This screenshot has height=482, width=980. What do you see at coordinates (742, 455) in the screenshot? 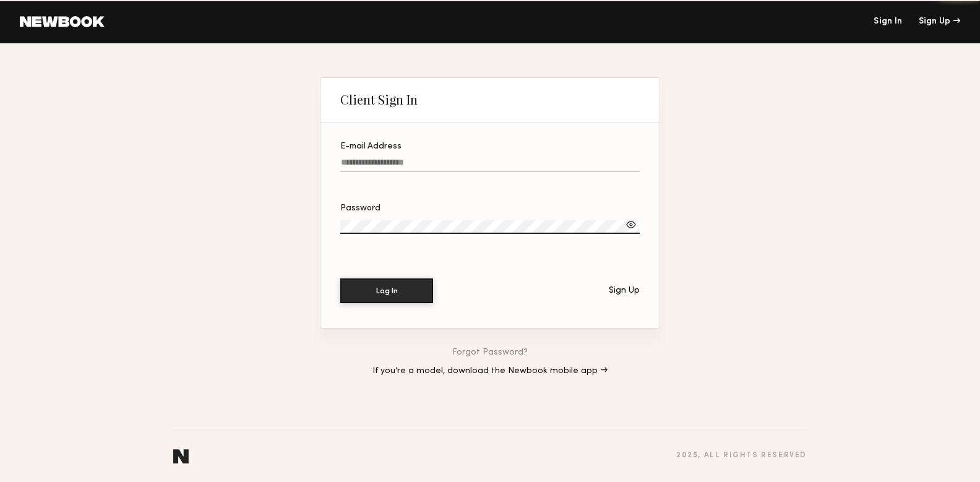
I see `div: 2025 , all rights reserved` at bounding box center [742, 455].